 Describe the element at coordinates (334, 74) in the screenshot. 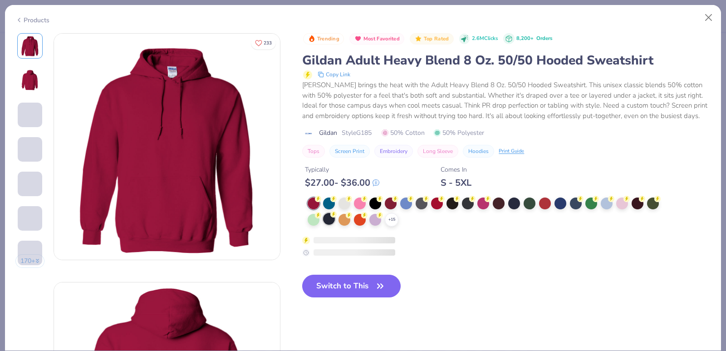

I see `button: copy to clipboard` at that location.